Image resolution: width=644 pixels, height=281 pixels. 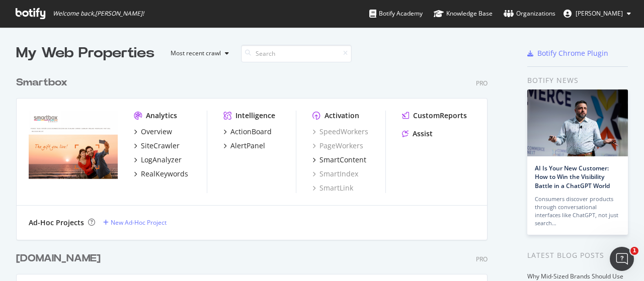 I want to click on a: SmartLink, so click(x=333, y=188).